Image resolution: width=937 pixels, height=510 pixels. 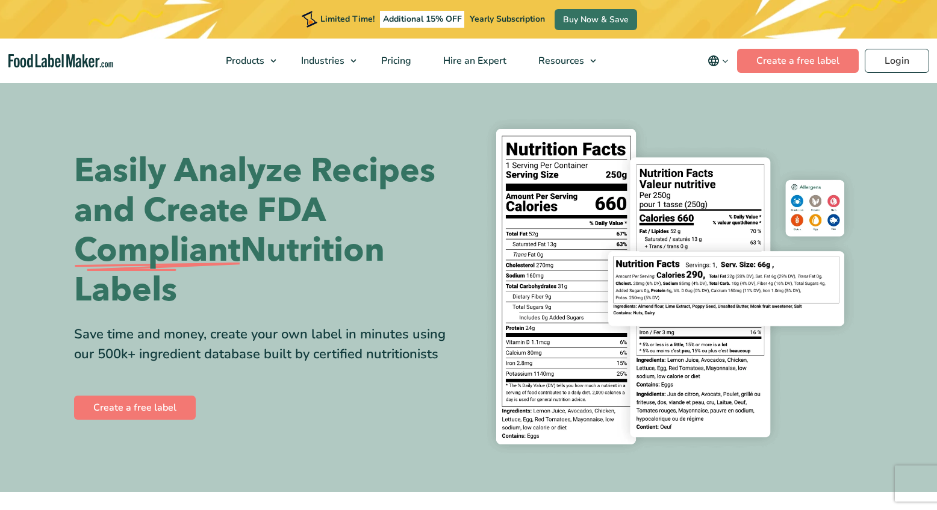 What do you see at coordinates (560, 61) in the screenshot?
I see `span: Resources` at bounding box center [560, 61].